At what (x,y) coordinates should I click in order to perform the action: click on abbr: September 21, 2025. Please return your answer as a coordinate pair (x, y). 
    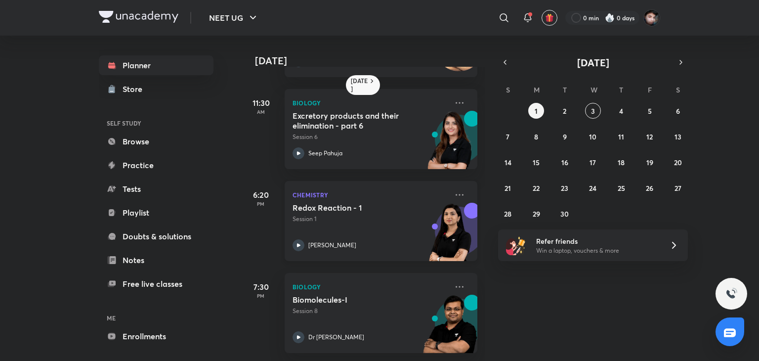
    Looking at the image, I should click on (508, 188).